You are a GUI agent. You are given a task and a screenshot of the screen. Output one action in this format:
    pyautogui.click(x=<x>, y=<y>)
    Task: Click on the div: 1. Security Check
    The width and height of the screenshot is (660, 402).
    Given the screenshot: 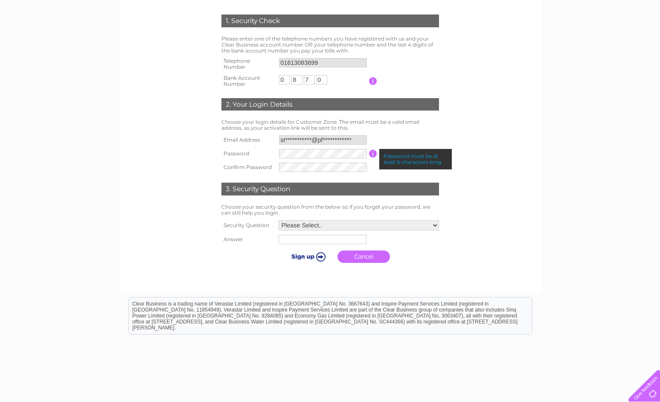 What is the action you would take?
    pyautogui.click(x=330, y=21)
    